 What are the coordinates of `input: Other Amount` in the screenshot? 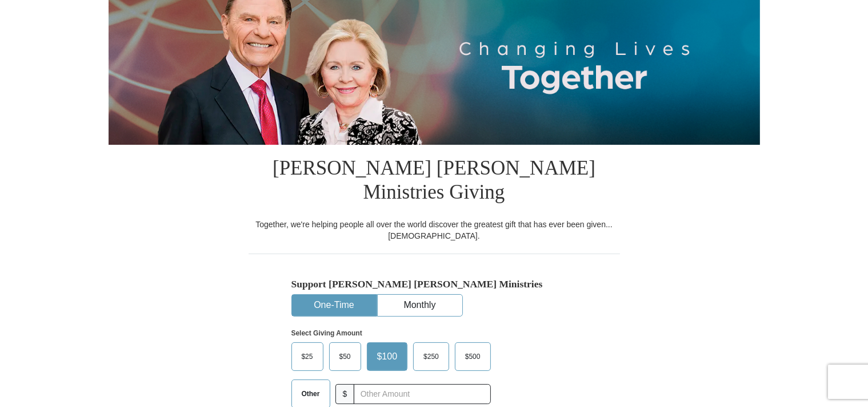 It's located at (422, 394).